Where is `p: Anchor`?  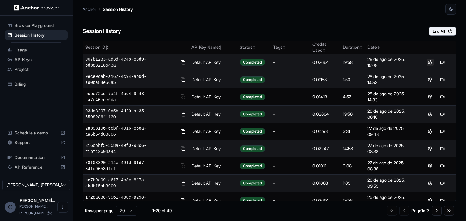 p: Anchor is located at coordinates (89, 9).